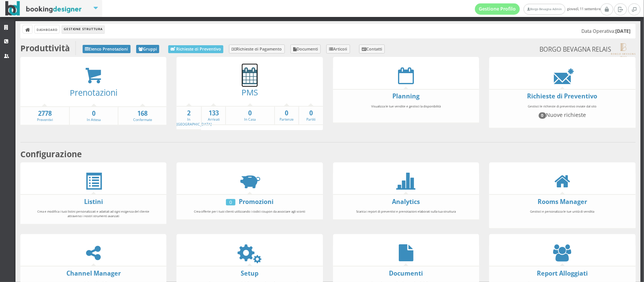  I want to click on div: Gestisci e personalizza le tue unità di vendita, so click(563, 216).